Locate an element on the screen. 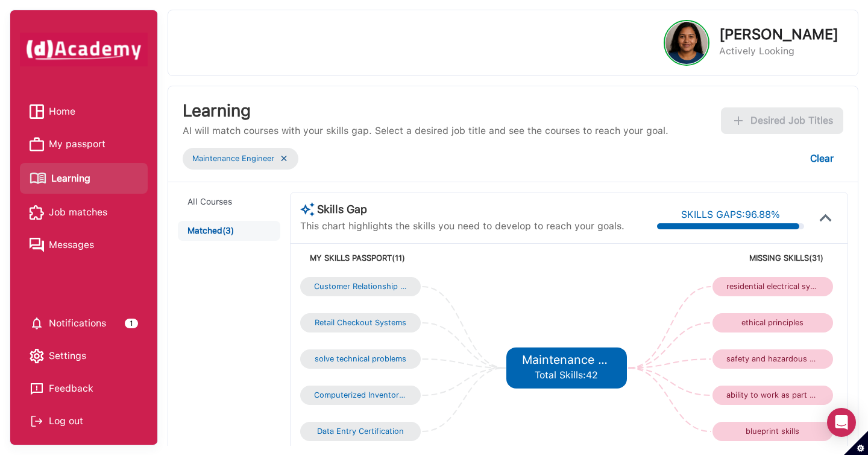 The height and width of the screenshot is (455, 868). img: Home icon is located at coordinates (37, 111).